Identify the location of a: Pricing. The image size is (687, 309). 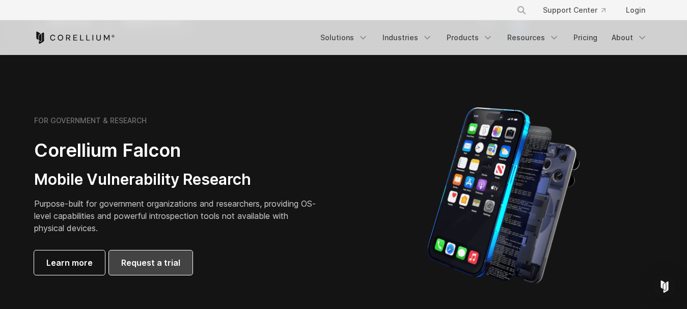
(585, 38).